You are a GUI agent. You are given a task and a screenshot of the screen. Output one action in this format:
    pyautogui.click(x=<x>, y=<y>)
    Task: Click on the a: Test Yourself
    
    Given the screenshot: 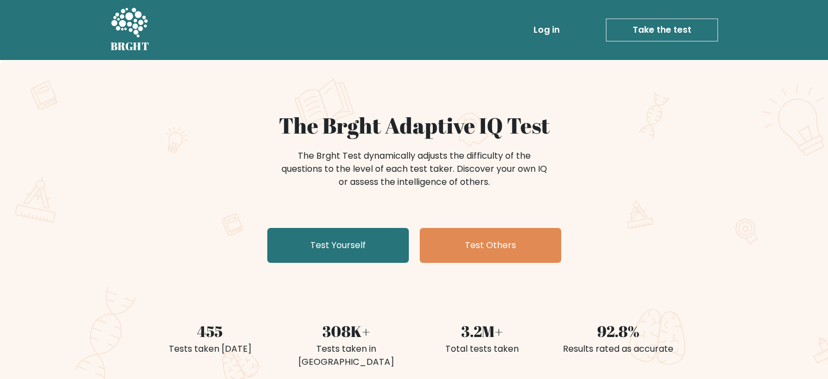 What is the action you would take?
    pyautogui.click(x=338, y=245)
    